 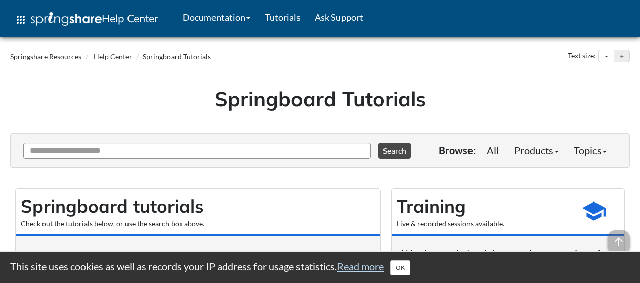 What do you see at coordinates (21, 20) in the screenshot?
I see `span: apps` at bounding box center [21, 20].